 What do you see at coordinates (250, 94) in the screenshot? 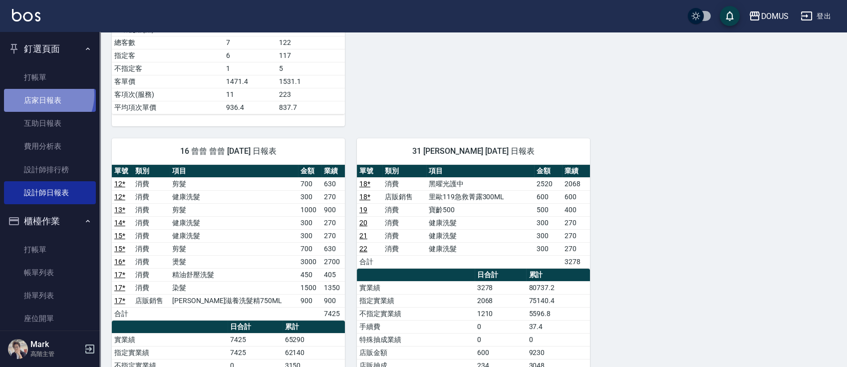
I see `td: 11` at bounding box center [250, 94].